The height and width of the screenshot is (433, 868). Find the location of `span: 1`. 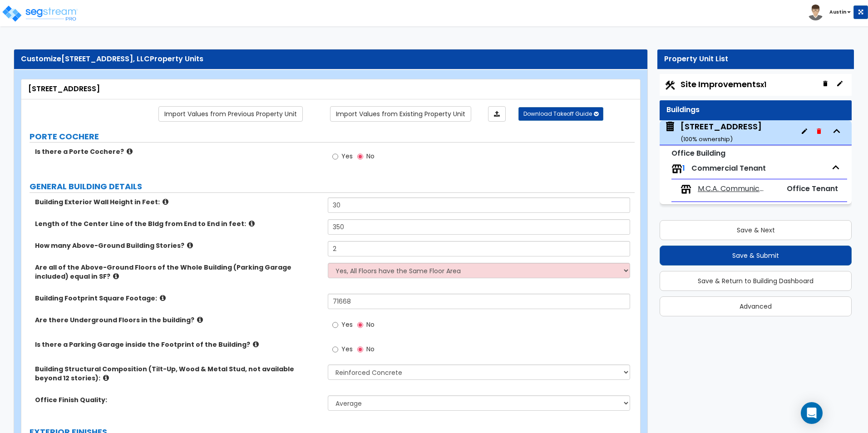

span: 1 is located at coordinates (683, 168).